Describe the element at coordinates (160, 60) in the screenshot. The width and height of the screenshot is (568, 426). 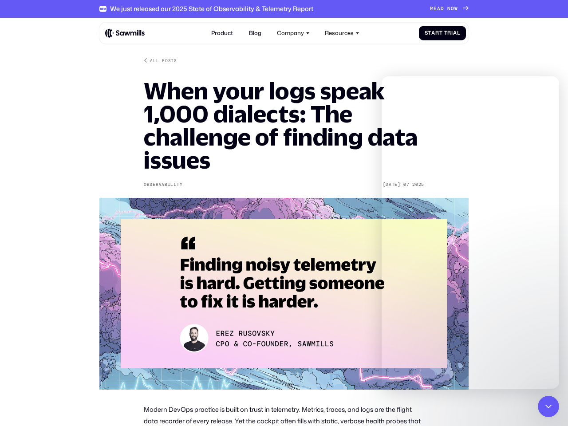
I see `a: All posts` at that location.